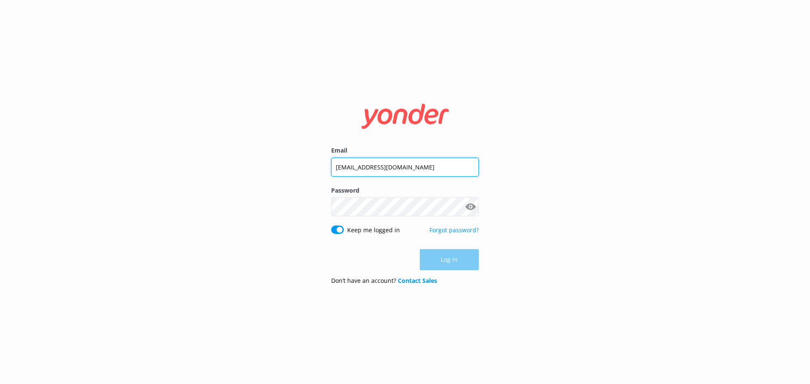 The image size is (810, 384). I want to click on input: user@emailaddress.com, so click(405, 167).